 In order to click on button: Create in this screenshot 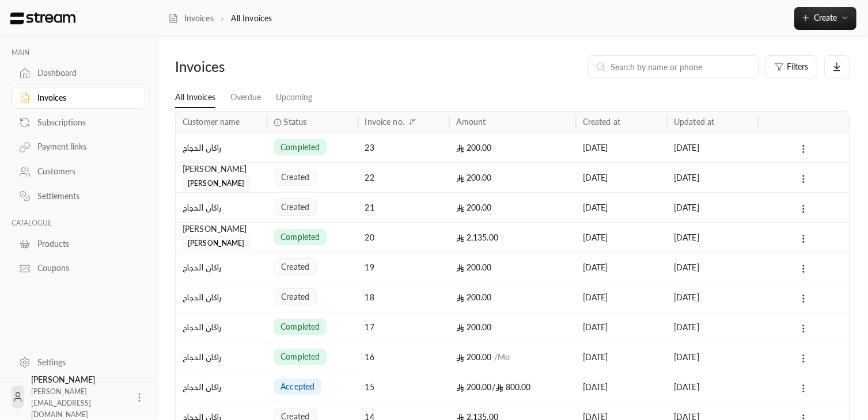, I will do `click(825, 19)`.